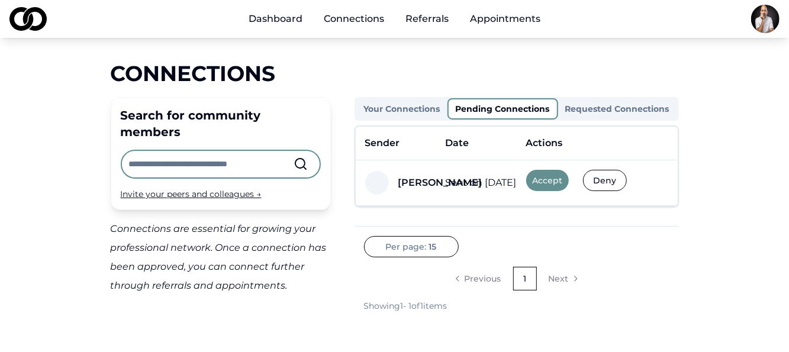 The width and height of the screenshot is (789, 352). Describe the element at coordinates (433, 247) in the screenshot. I see `span: 15` at that location.